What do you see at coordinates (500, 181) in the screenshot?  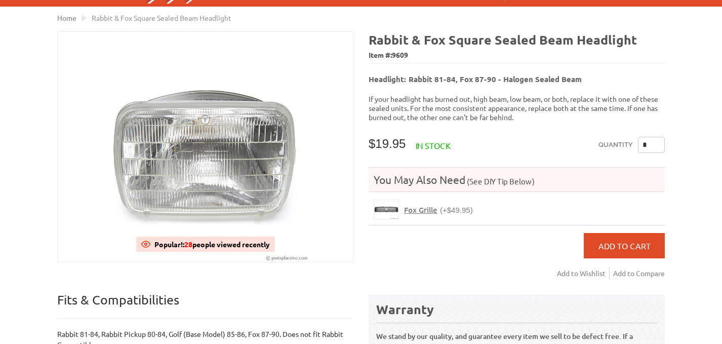 I see `span: (See DIY Tip Below)` at bounding box center [500, 181].